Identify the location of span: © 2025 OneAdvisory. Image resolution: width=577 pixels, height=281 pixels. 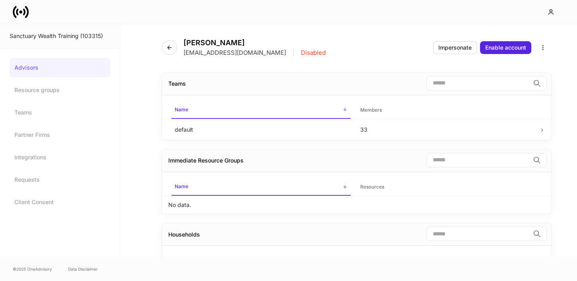
(32, 269).